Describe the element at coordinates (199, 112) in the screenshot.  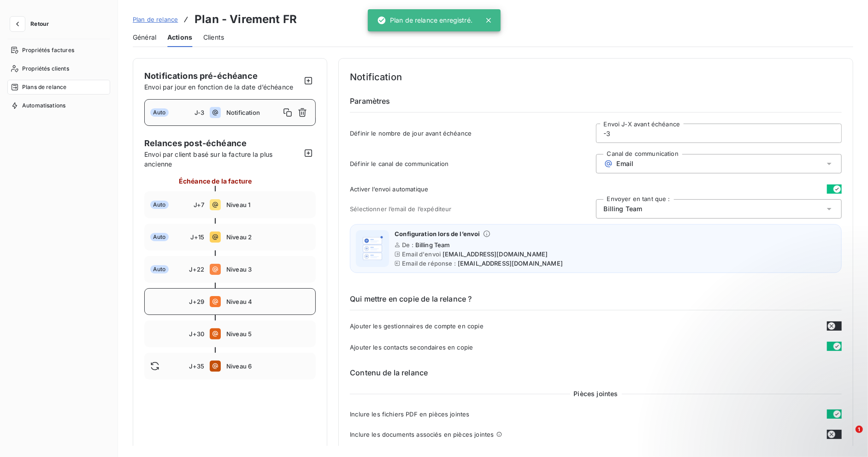
I see `span: J-3` at that location.